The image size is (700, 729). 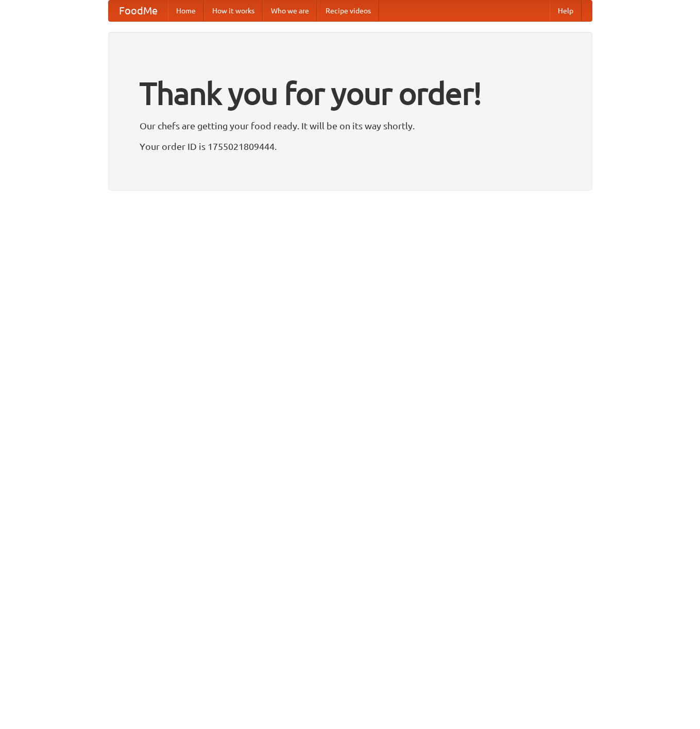 What do you see at coordinates (566, 10) in the screenshot?
I see `a: Help` at bounding box center [566, 10].